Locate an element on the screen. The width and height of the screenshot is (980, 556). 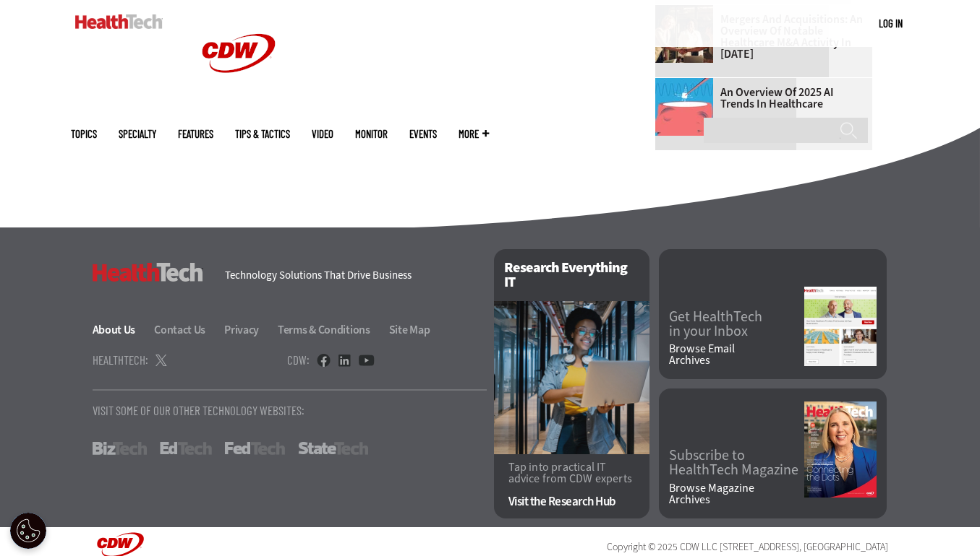
a: BizTech is located at coordinates (119, 449).